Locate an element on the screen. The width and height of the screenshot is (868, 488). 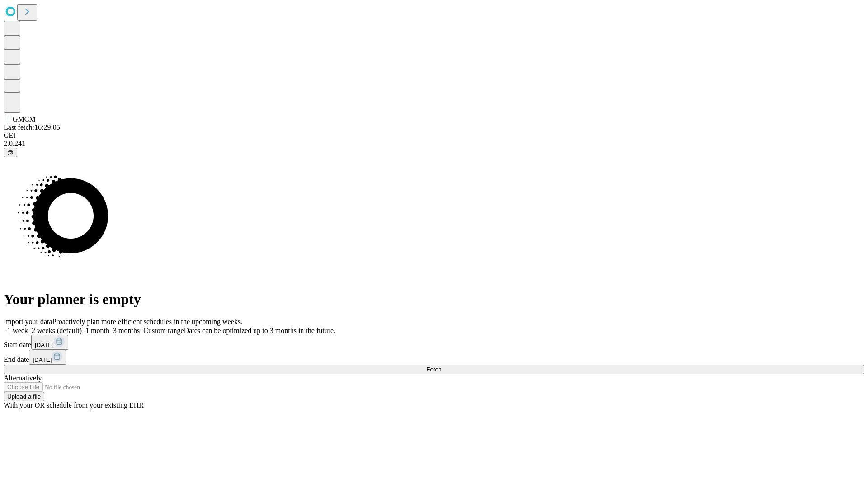
button: Fetch is located at coordinates (434, 369).